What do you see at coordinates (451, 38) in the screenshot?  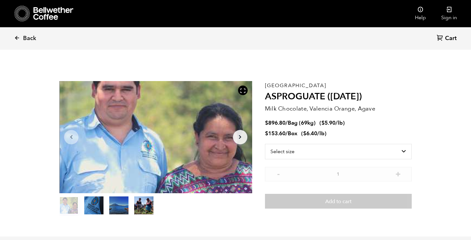 I see `span: Cart` at bounding box center [451, 38].